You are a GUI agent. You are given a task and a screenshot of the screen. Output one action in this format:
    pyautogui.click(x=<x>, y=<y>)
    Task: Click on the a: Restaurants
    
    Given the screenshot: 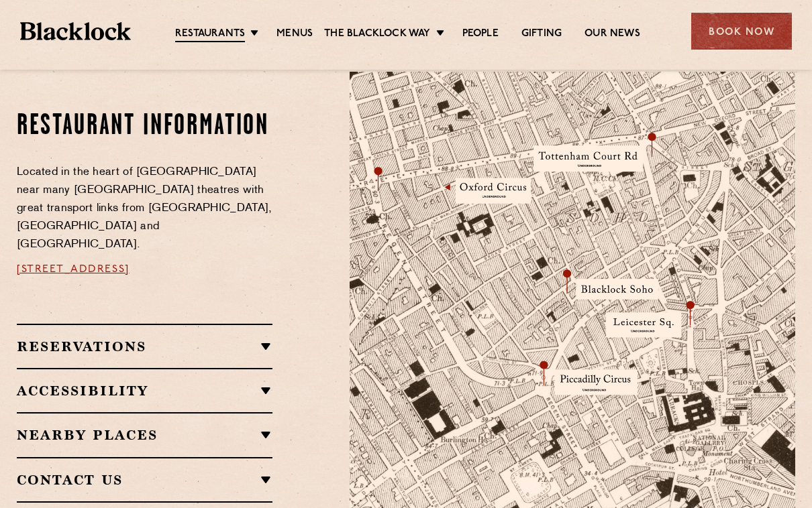 What is the action you would take?
    pyautogui.click(x=210, y=35)
    